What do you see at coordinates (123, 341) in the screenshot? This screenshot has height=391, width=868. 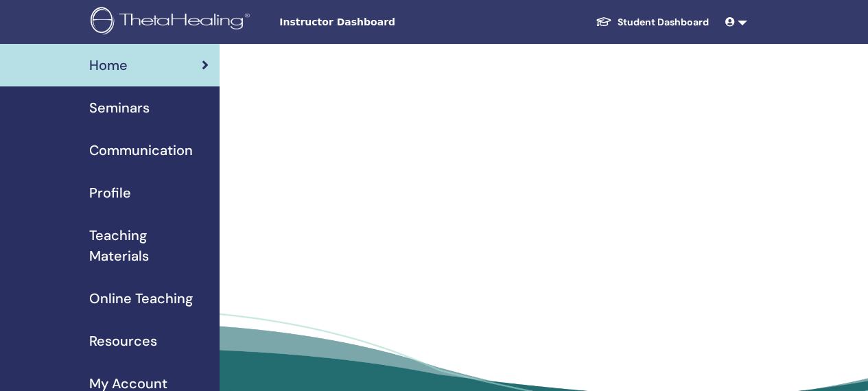 I see `span: Resources` at bounding box center [123, 341].